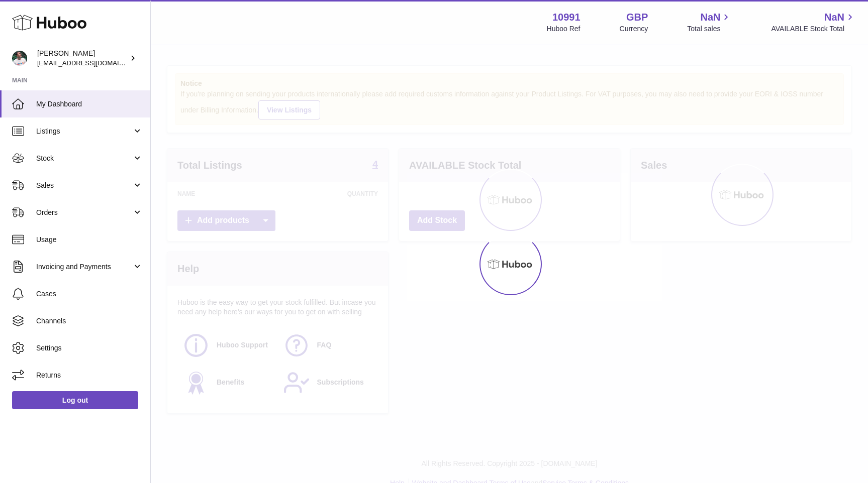 This screenshot has height=483, width=868. What do you see at coordinates (89, 348) in the screenshot?
I see `span: Settings` at bounding box center [89, 348].